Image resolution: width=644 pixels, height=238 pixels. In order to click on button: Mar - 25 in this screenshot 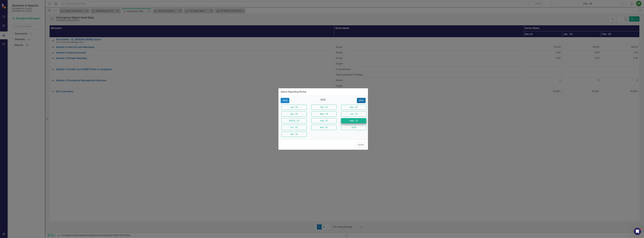, I will do `click(354, 107)`.